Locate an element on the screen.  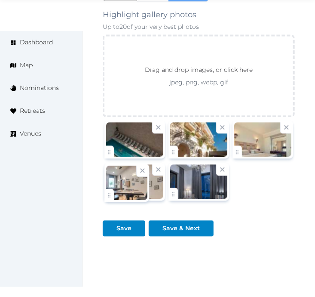
button: Save is located at coordinates (124, 228).